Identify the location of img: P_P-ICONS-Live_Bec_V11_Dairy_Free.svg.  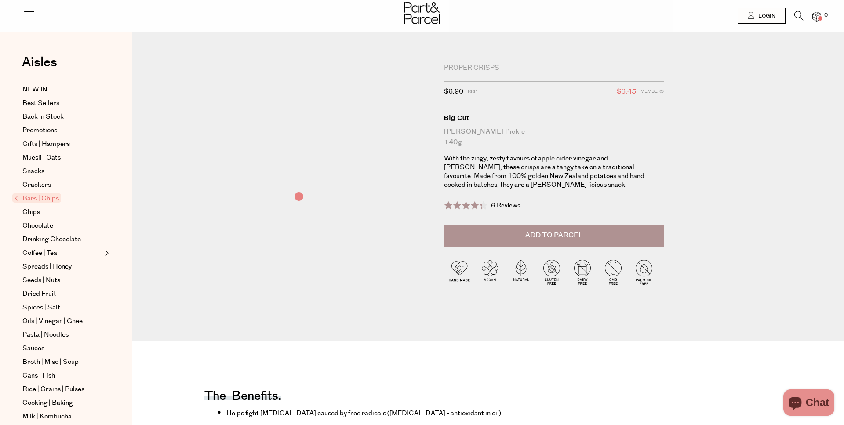
(582, 272).